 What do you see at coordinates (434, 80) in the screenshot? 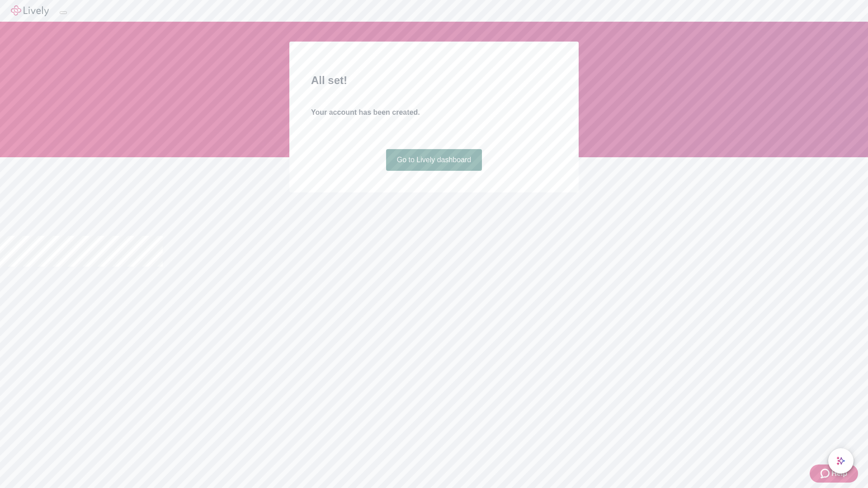
I see `h2: All set!` at bounding box center [434, 80].